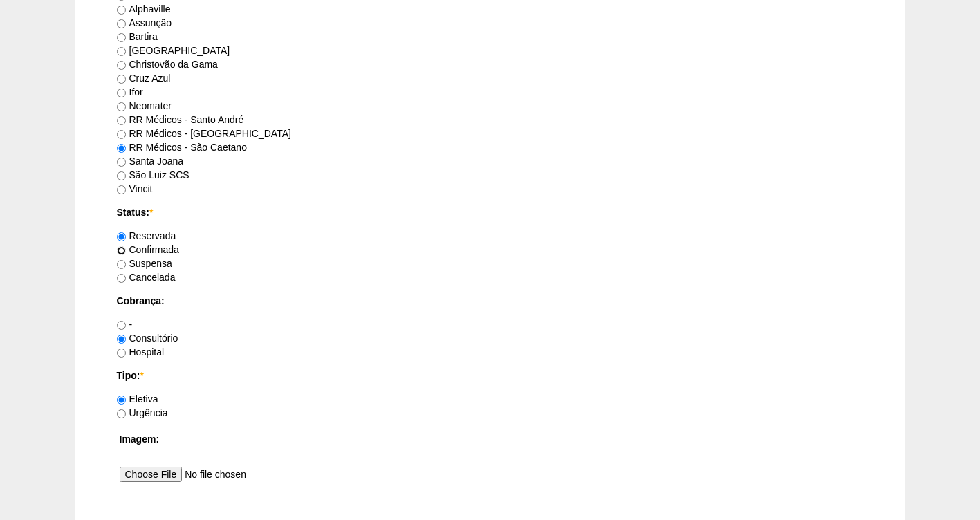 This screenshot has width=980, height=520. Describe the element at coordinates (121, 413) in the screenshot. I see `input: Urgência` at that location.